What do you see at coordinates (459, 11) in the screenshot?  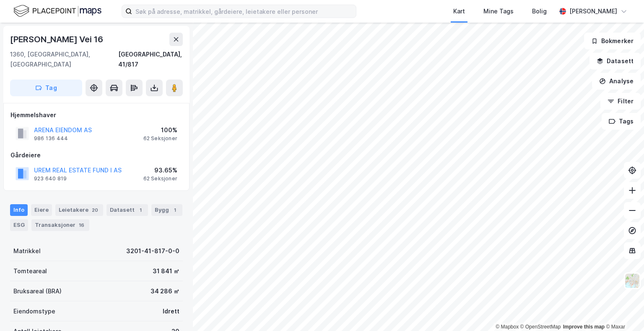 I see `div: Kart` at bounding box center [459, 11].